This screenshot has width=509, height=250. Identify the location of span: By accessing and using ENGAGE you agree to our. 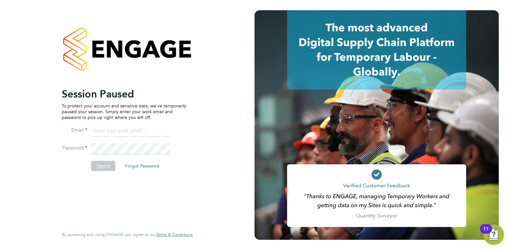
(127, 234).